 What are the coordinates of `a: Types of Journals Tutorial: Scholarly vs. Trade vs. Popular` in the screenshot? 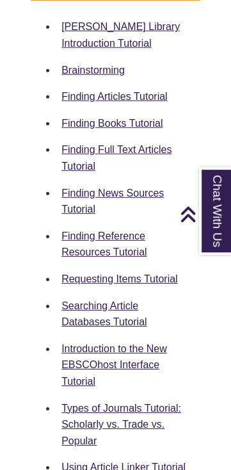 It's located at (121, 424).